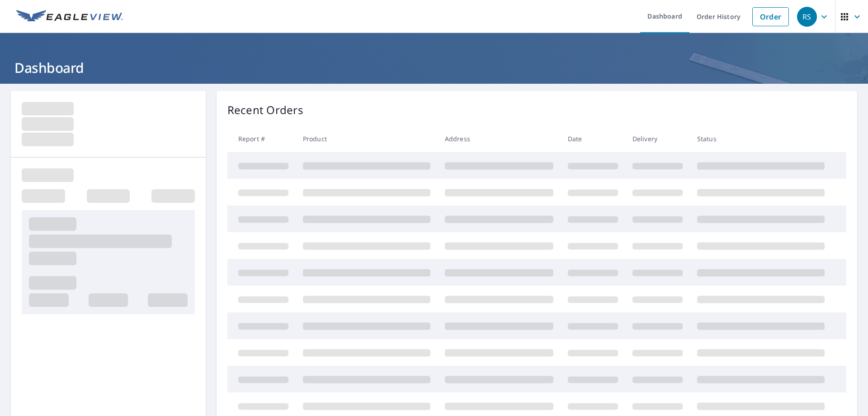 Image resolution: width=868 pixels, height=416 pixels. I want to click on a: Order, so click(771, 17).